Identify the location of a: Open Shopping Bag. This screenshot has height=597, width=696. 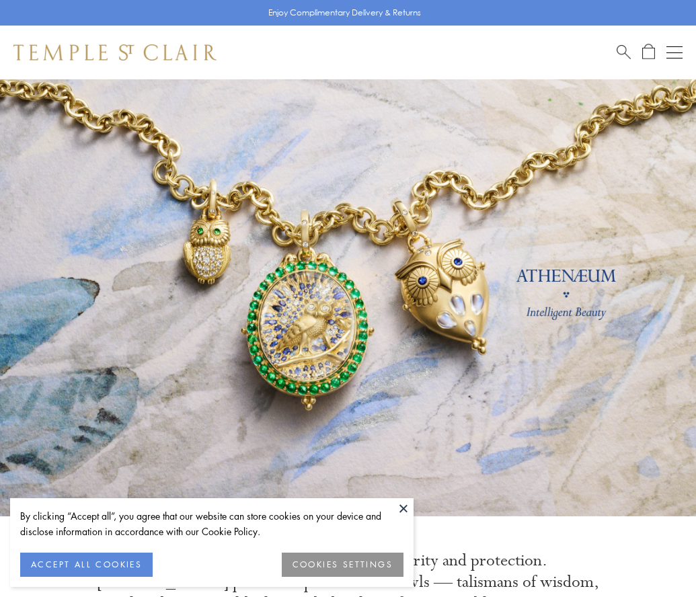
(648, 52).